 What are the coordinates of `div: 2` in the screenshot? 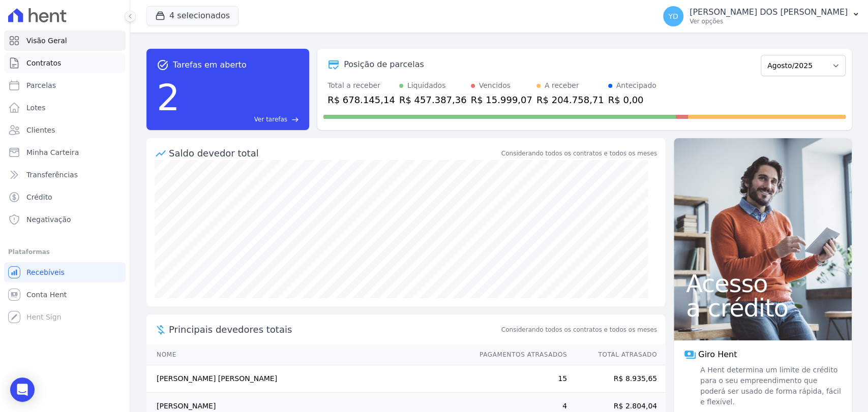 It's located at (168, 98).